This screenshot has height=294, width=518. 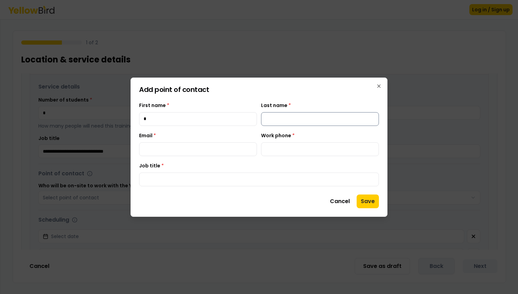 What do you see at coordinates (147, 135) in the screenshot?
I see `label: Email` at bounding box center [147, 135].